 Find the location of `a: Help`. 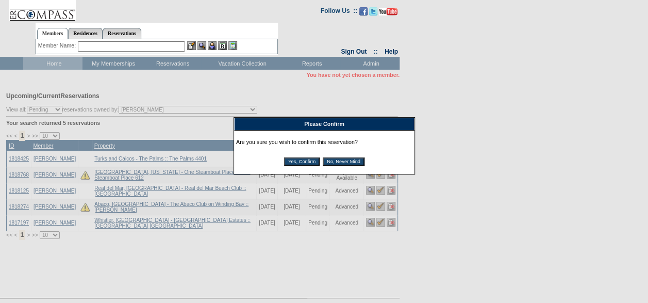

a: Help is located at coordinates (392, 52).